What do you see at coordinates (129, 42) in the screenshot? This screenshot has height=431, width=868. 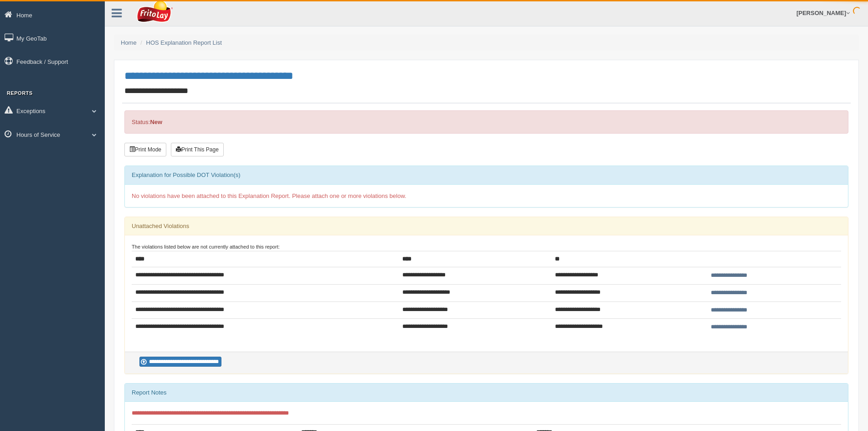 I see `a: Home` at bounding box center [129, 42].